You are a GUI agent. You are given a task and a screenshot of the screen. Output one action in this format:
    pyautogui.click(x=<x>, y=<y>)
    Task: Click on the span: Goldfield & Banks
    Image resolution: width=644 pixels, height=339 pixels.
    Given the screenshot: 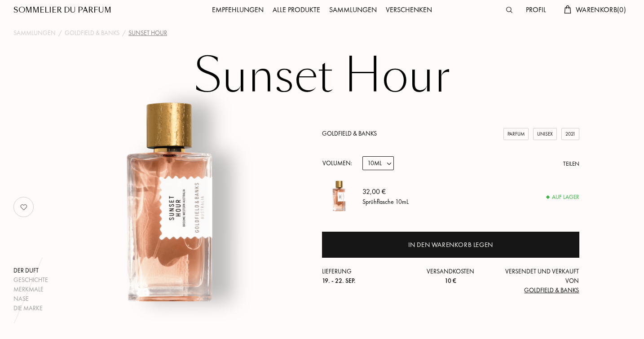 What is the action you would take?
    pyautogui.click(x=551, y=290)
    